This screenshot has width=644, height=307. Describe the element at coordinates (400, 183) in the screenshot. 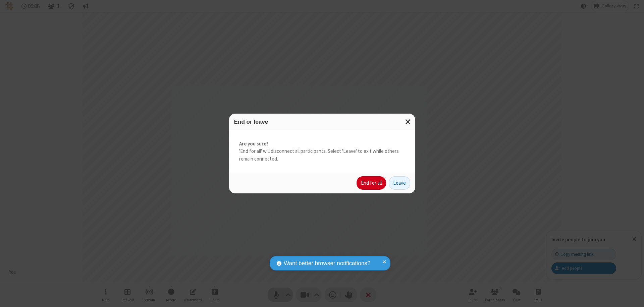

I see `button: Leave` at that location.